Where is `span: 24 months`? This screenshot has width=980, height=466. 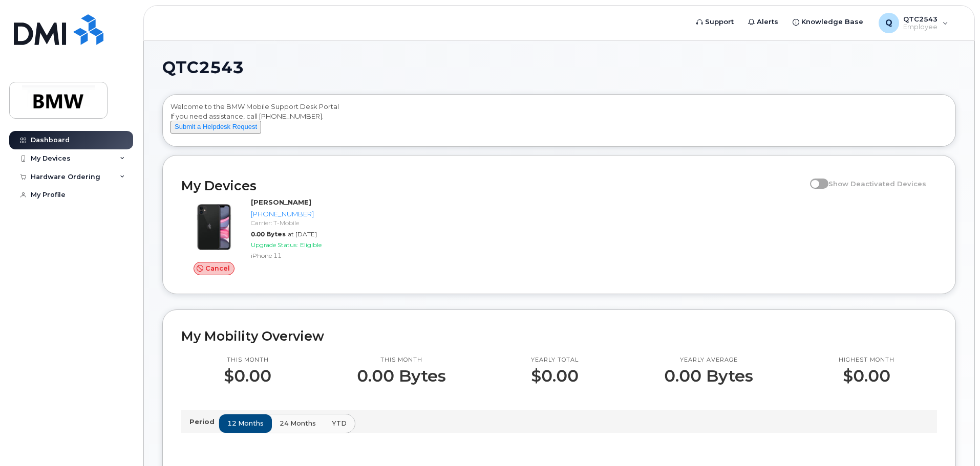
span: 24 months is located at coordinates (297, 423).